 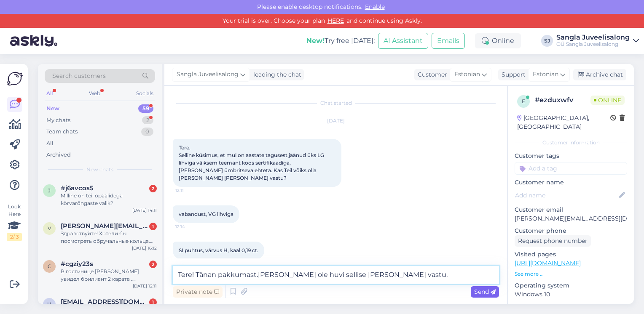 I want to click on div: Web, so click(x=94, y=94).